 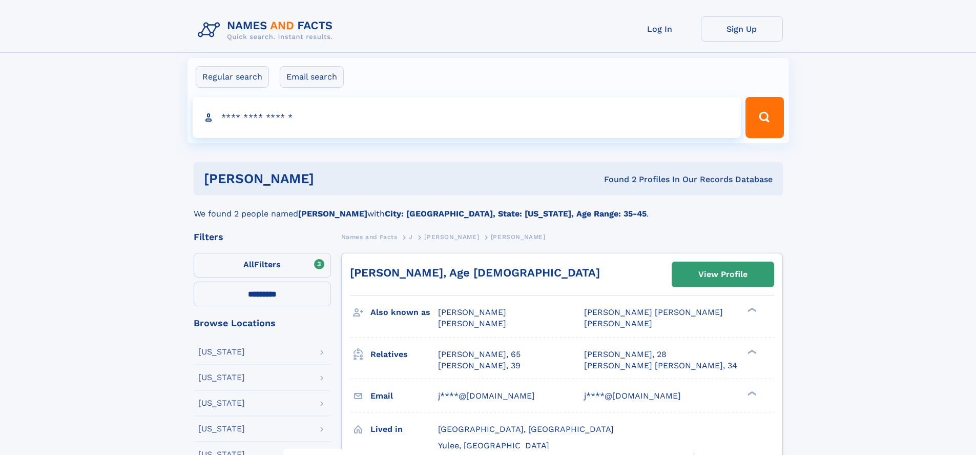 I want to click on a: Log In, so click(x=660, y=29).